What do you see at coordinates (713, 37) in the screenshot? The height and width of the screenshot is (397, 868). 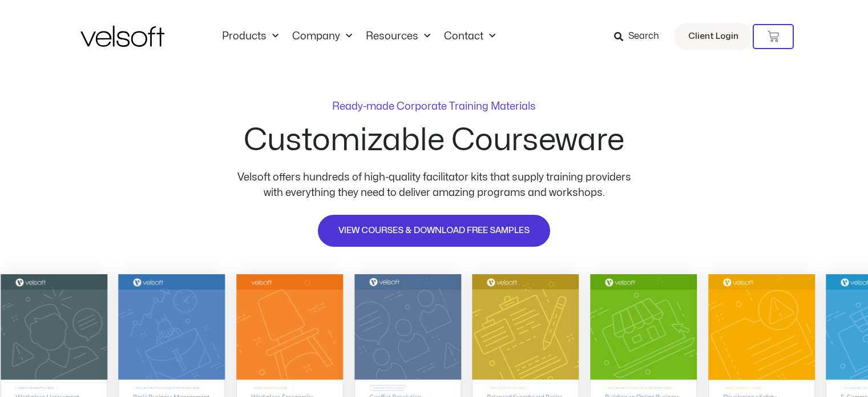 I see `a: Client Login` at bounding box center [713, 37].